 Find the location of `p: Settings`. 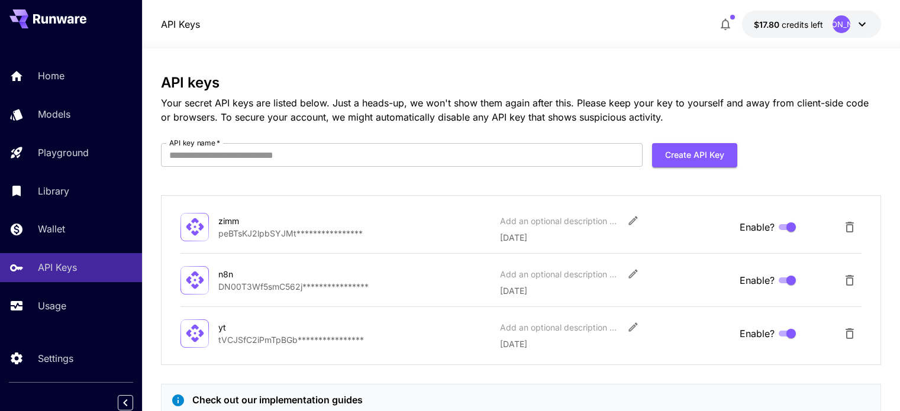

p: Settings is located at coordinates (56, 358).